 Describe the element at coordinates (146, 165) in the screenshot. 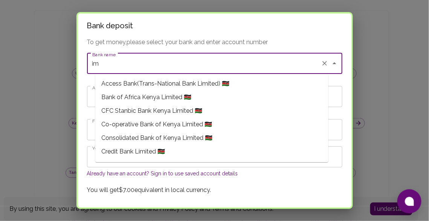

I see `span: Diamond Trust Bank Limited 🇰🇪` at that location.